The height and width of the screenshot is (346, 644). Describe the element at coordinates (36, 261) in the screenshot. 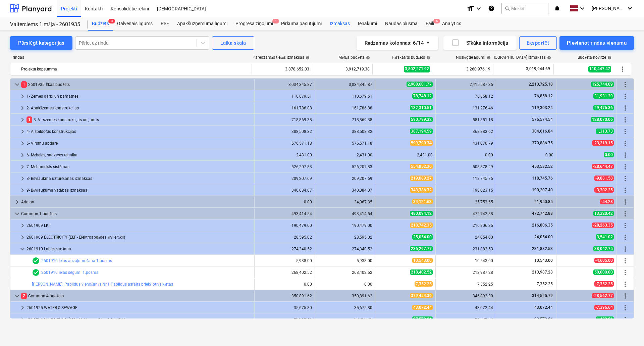

I see `span: Rindas vienumam ir 2 PSF` at that location.